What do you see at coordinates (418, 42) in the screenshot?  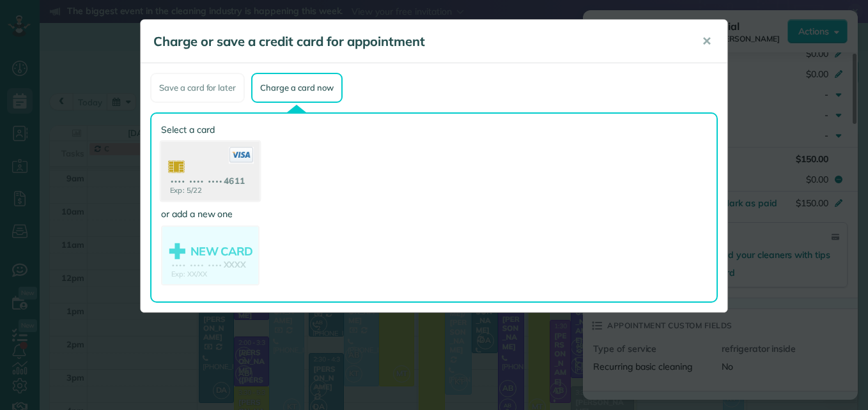 I see `h5: Charge or save a credit card for appointment` at bounding box center [418, 42].